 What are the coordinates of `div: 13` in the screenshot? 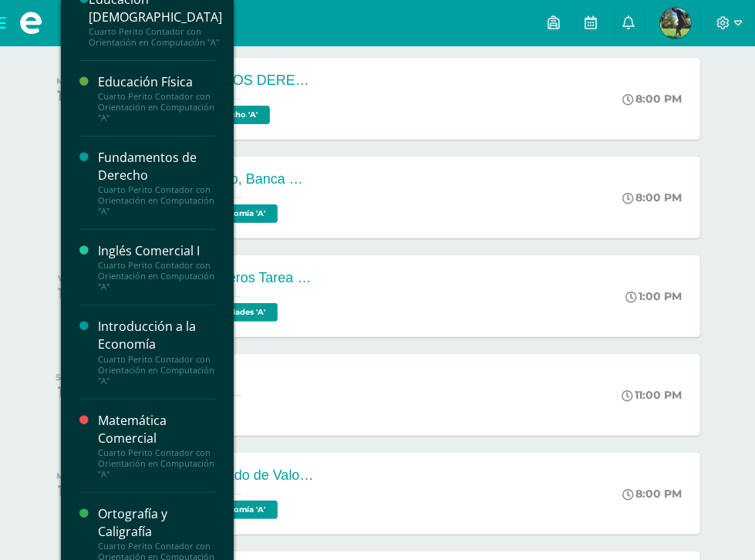 It's located at (65, 392).